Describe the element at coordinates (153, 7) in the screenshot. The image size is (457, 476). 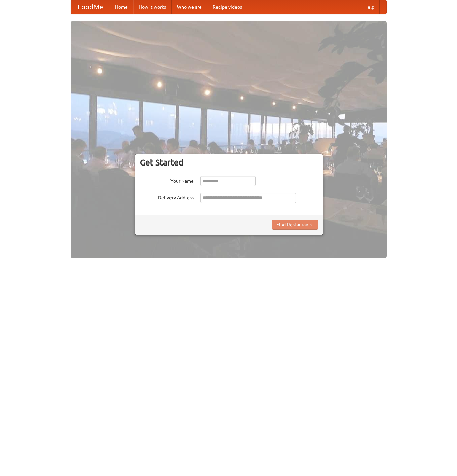
I see `a: How it works` at that location.